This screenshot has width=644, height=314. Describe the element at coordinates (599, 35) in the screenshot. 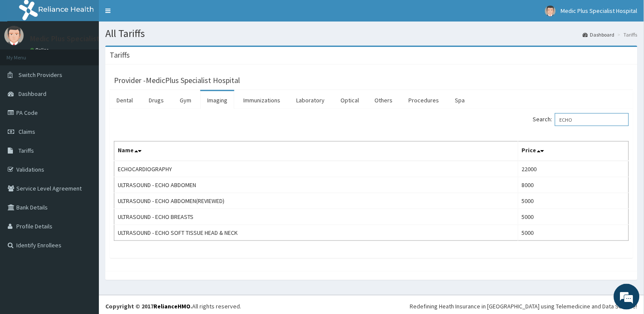

I see `a: Dashboard` at that location.